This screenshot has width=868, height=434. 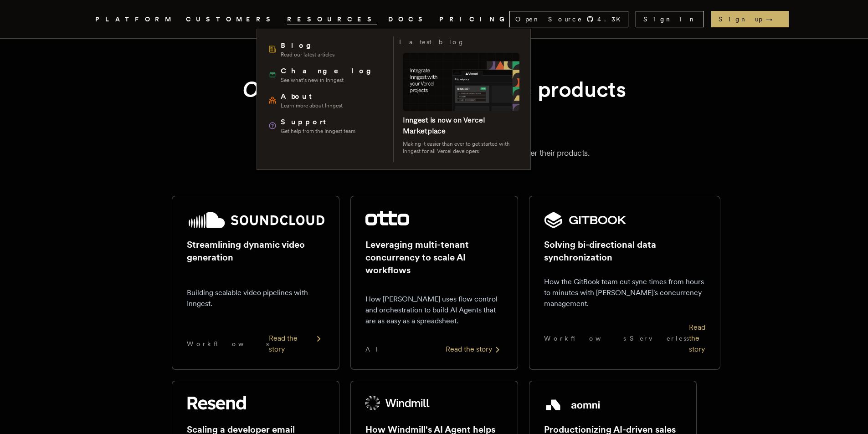 I want to click on a: Sign In, so click(x=669, y=19).